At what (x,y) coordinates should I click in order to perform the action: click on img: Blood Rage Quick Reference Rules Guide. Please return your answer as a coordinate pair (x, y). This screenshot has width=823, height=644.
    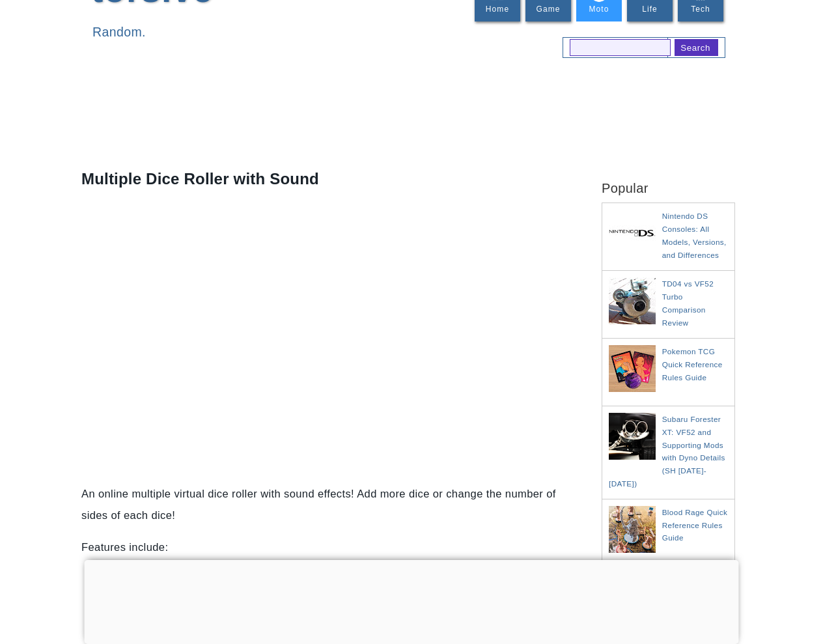
    Looking at the image, I should click on (634, 529).